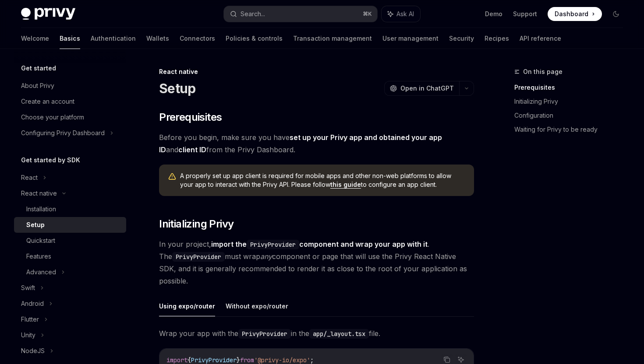 This screenshot has height=364, width=644. Describe the element at coordinates (247, 360) in the screenshot. I see `span: from` at that location.